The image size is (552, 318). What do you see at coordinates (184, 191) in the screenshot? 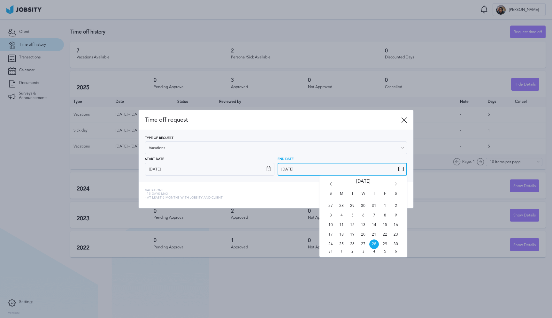
I see `span: Vacations:` at bounding box center [184, 191].